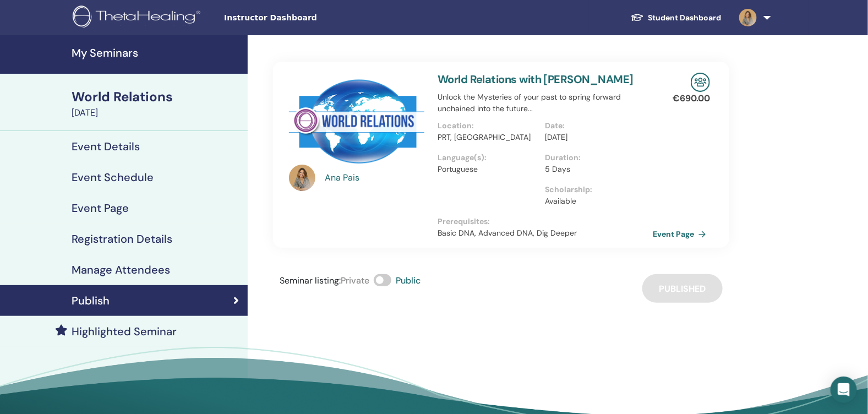 Image resolution: width=868 pixels, height=414 pixels. Describe the element at coordinates (124, 331) in the screenshot. I see `h4: Highlighted Seminar` at that location.